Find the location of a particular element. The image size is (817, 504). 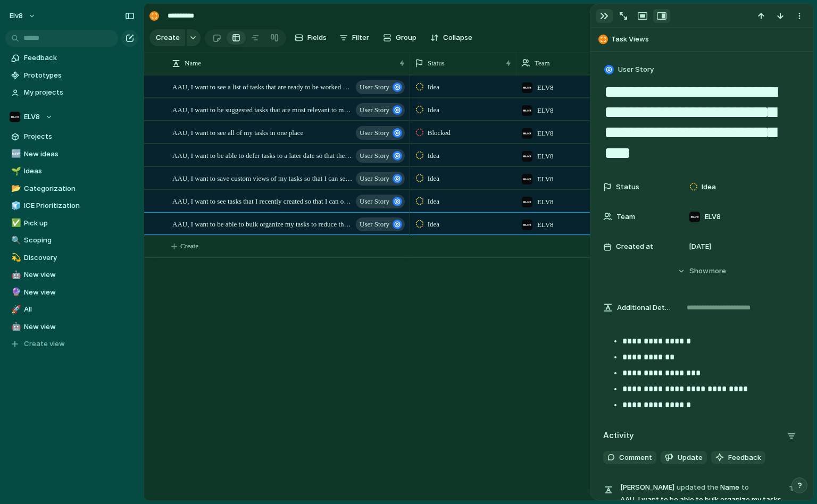

a: 🆕New ideas is located at coordinates (72, 155).